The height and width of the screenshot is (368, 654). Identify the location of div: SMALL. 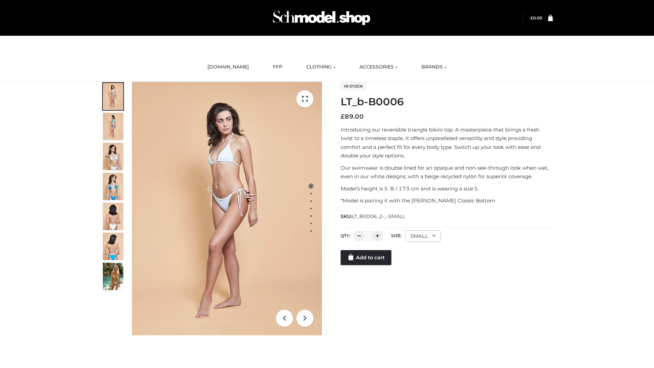
(423, 236).